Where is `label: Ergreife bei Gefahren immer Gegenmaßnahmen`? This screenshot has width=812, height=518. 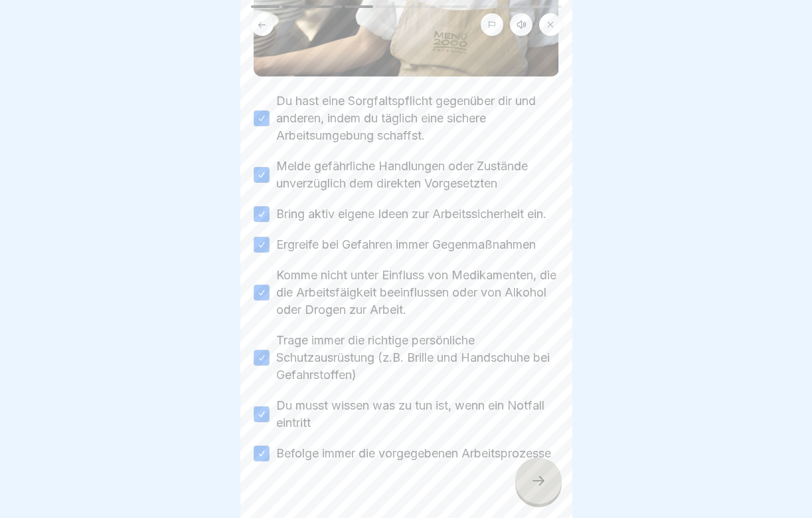 label: Ergreife bei Gefahren immer Gegenmaßnahmen is located at coordinates (406, 244).